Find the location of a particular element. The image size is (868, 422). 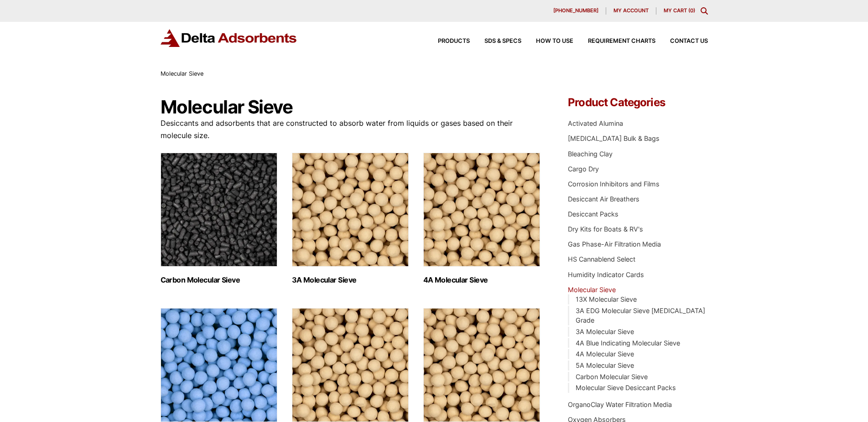

h2: 4A Molecular Sieve is located at coordinates (482, 279).